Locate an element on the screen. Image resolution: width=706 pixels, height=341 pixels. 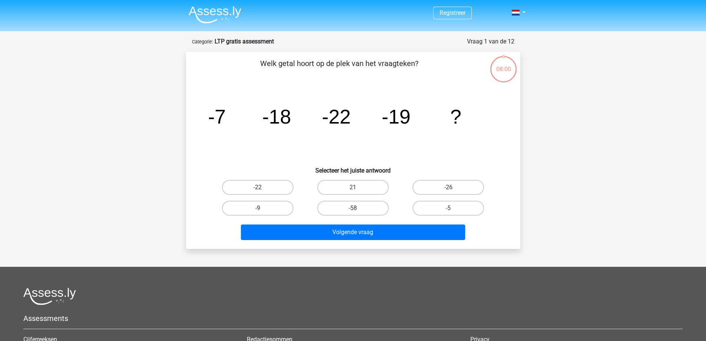
label: -22 is located at coordinates (258, 187).